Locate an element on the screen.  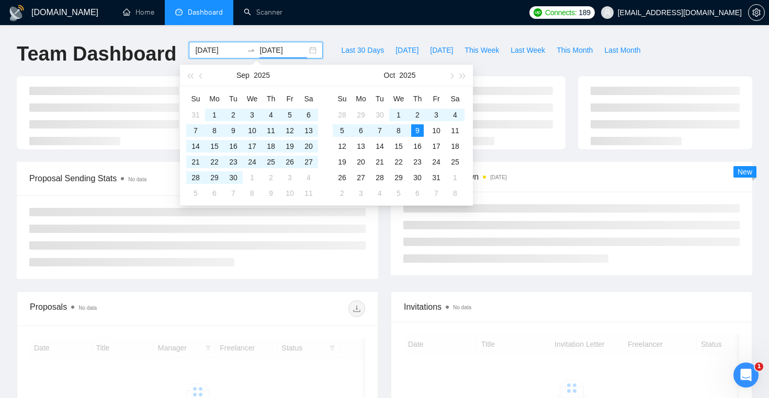
td: 2025-10-11 is located at coordinates (308, 193).